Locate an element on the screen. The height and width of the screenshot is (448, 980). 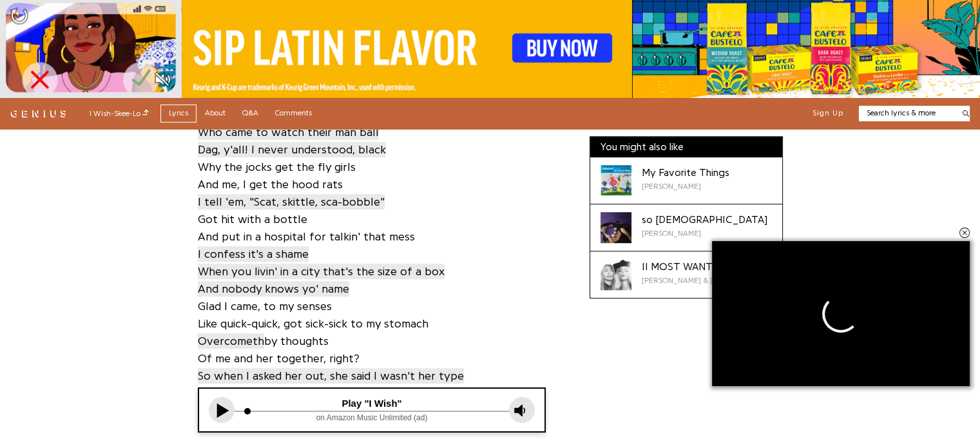
input: Search lyrics & more is located at coordinates (907, 112).